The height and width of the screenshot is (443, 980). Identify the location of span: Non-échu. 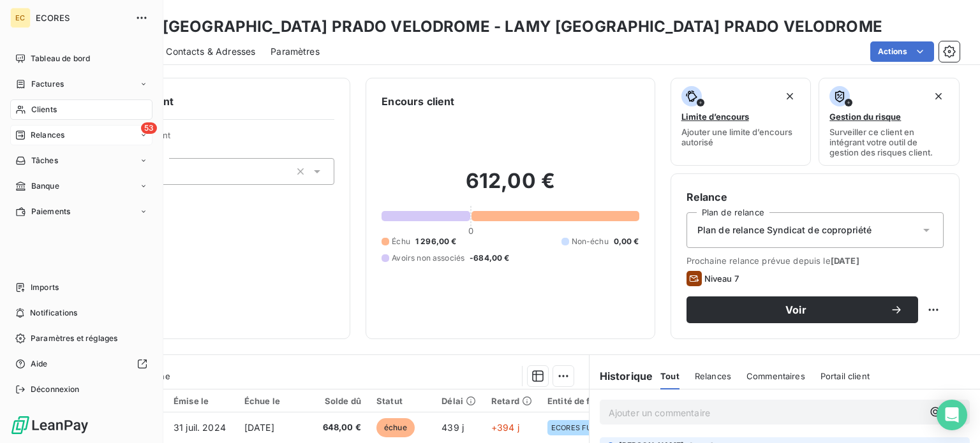
(590, 242).